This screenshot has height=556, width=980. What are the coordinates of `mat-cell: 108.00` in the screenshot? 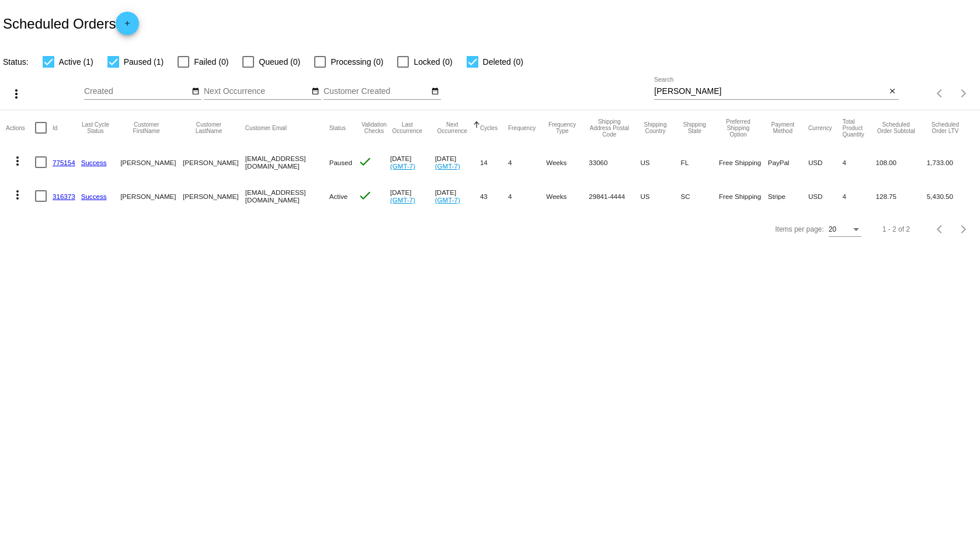 It's located at (901, 162).